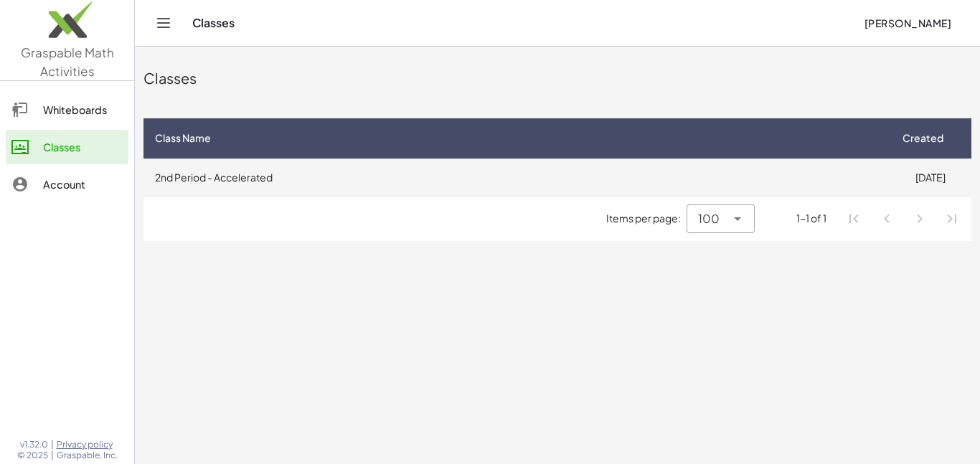 This screenshot has width=980, height=464. Describe the element at coordinates (34, 445) in the screenshot. I see `span: v1.32.0` at that location.